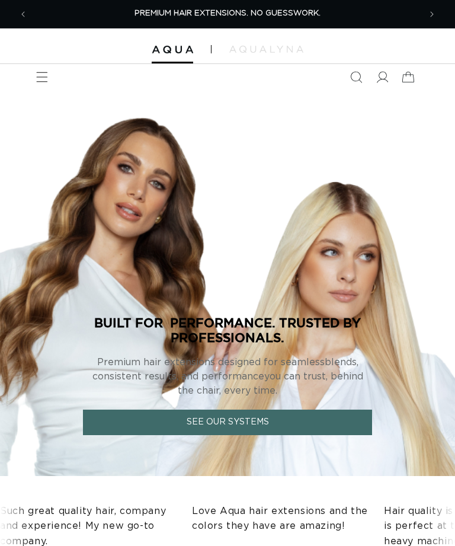 Image resolution: width=455 pixels, height=546 pixels. I want to click on p: Love Aqua hair extensions and the colors they have are amazing!, so click(259, 519).